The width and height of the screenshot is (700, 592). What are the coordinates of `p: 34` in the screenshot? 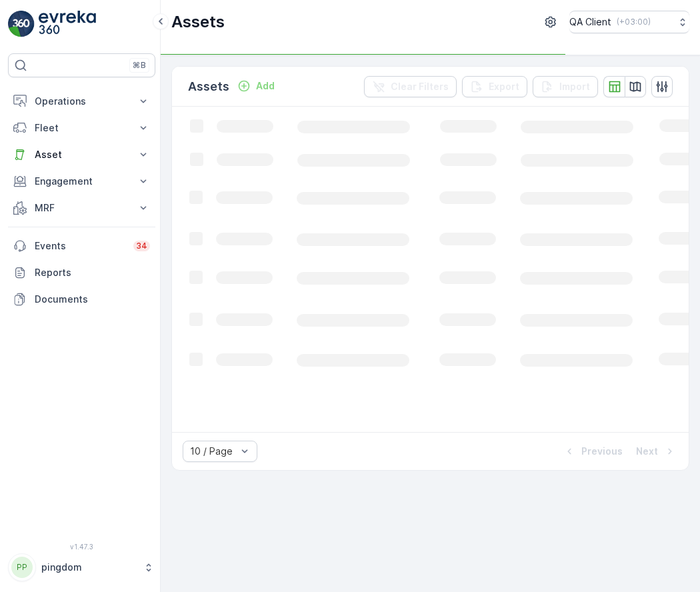 It's located at (141, 246).